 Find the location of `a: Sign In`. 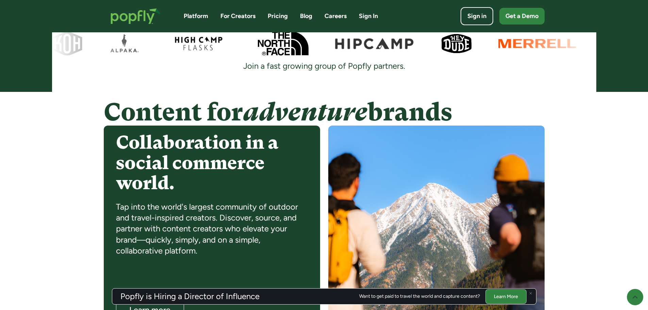

a: Sign In is located at coordinates (368, 16).